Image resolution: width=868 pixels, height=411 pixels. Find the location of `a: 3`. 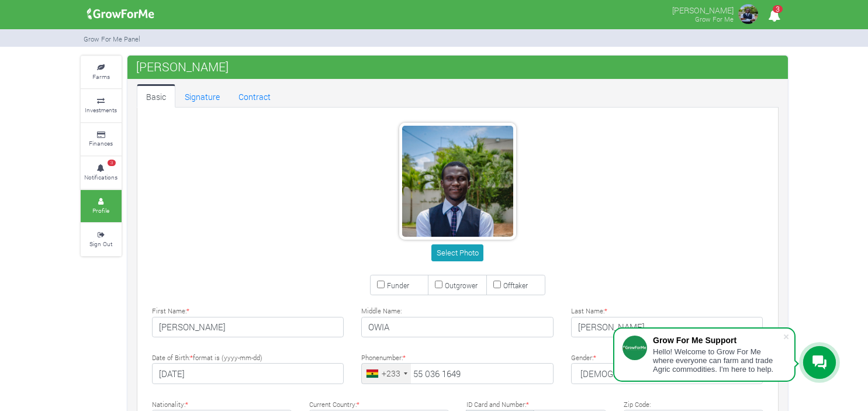

a: 3 is located at coordinates (774, 17).